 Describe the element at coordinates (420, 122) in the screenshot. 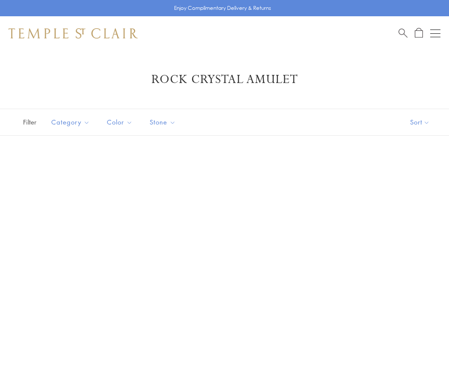

I see `button: Show sort by` at that location.